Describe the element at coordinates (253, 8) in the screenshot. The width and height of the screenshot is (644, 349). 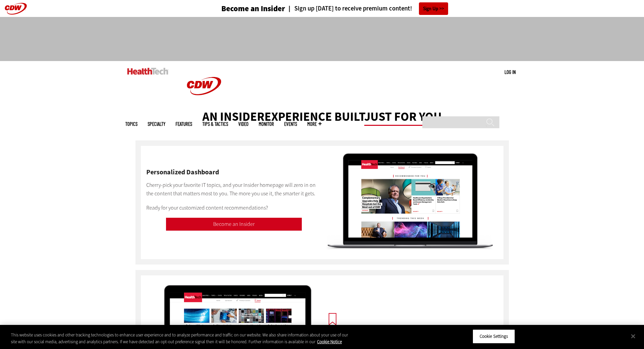
I see `h3: Become an Insider` at that location.